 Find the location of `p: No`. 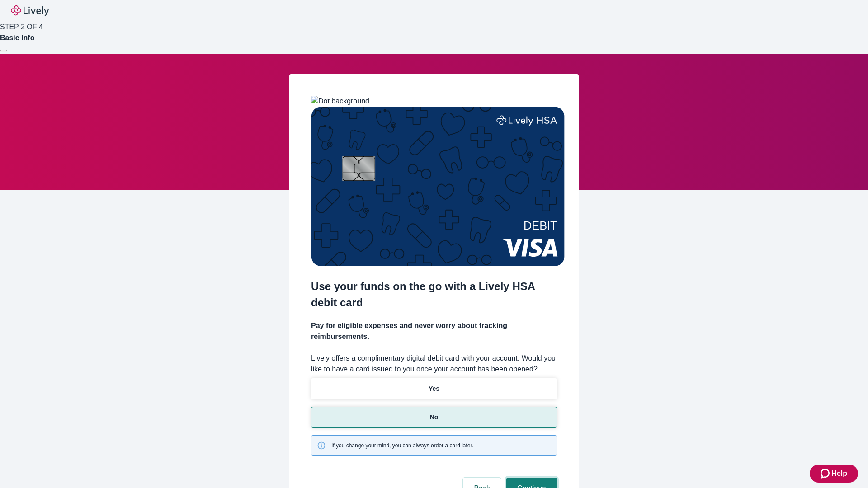

p: No is located at coordinates (434, 417).